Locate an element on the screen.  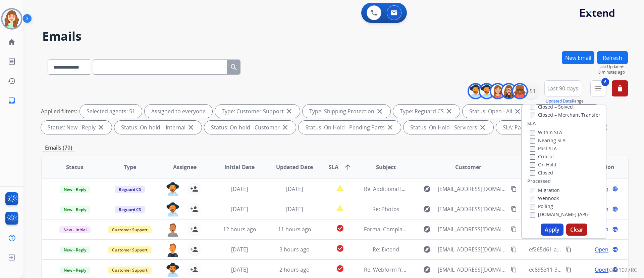
span: 8 minutes ago is located at coordinates (614, 72).